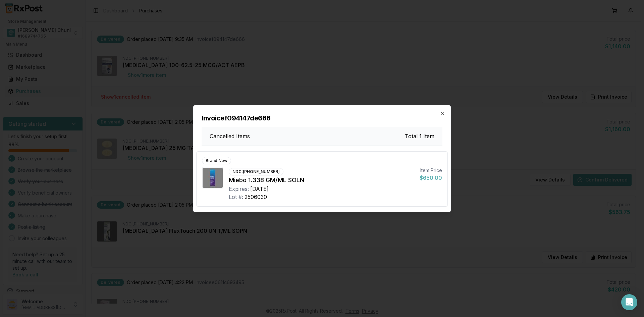  What do you see at coordinates (216, 160) in the screenshot?
I see `div: Brand New` at bounding box center [216, 160].